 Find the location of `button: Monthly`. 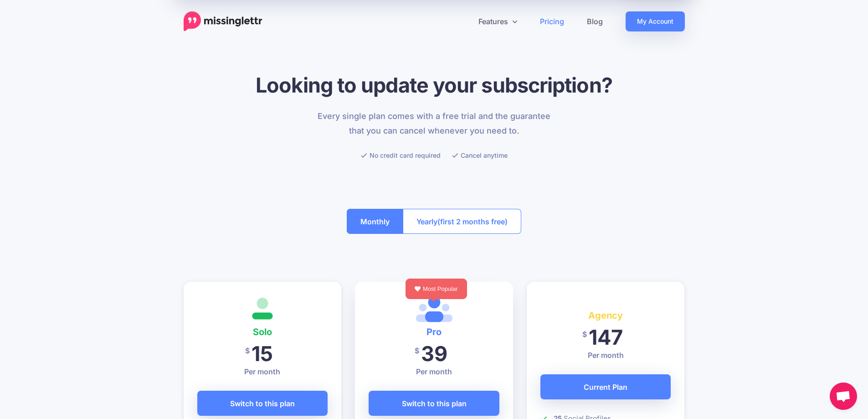

button: Monthly is located at coordinates (375, 221).